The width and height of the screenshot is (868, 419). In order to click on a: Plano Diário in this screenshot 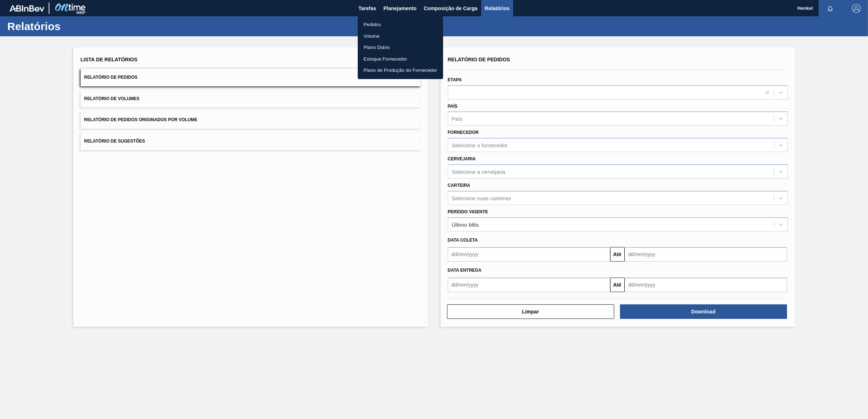, I will do `click(400, 47)`.